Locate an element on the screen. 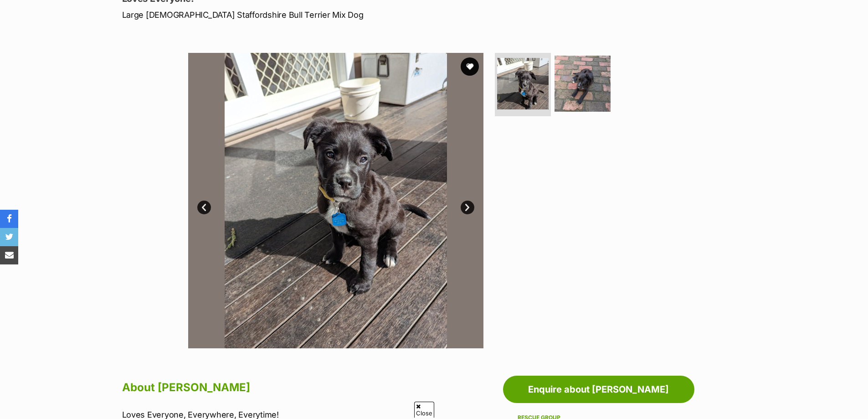  a: Prev is located at coordinates (204, 208).